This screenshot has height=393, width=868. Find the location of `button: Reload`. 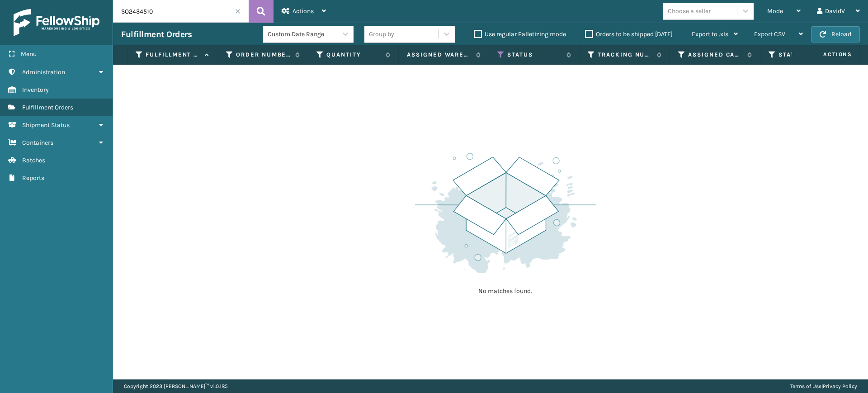

button: Reload is located at coordinates (836, 34).